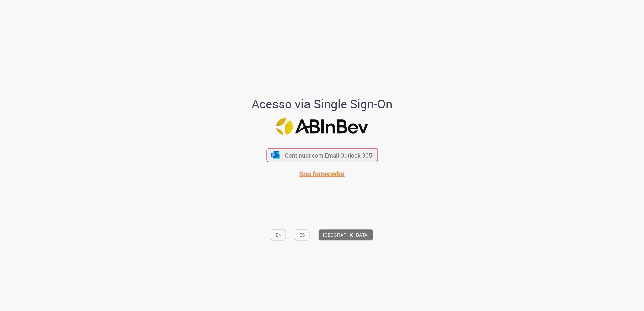 This screenshot has width=644, height=311. Describe the element at coordinates (322, 174) in the screenshot. I see `a: Sou fornecedor` at that location.